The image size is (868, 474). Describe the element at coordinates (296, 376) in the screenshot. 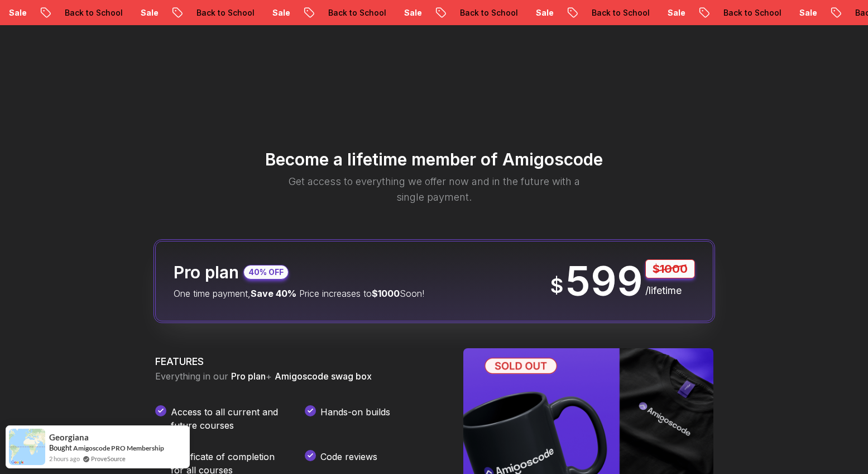

I see `p: Everything in our +` at that location.